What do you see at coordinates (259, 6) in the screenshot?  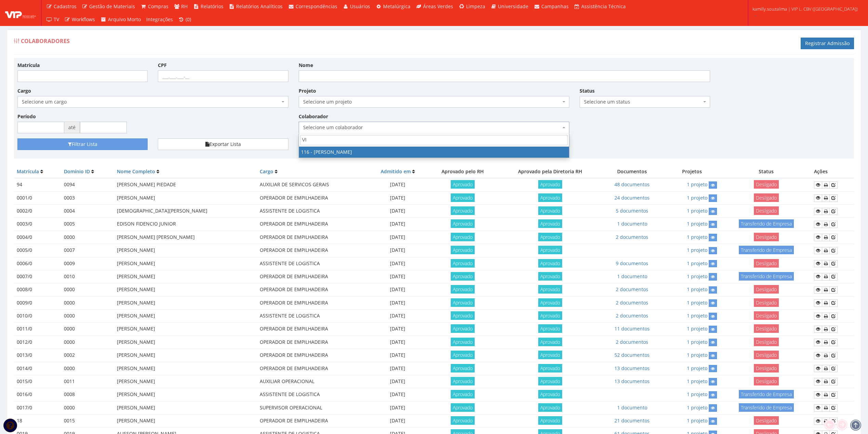 I see `span: Relatórios Analíticos` at bounding box center [259, 6].